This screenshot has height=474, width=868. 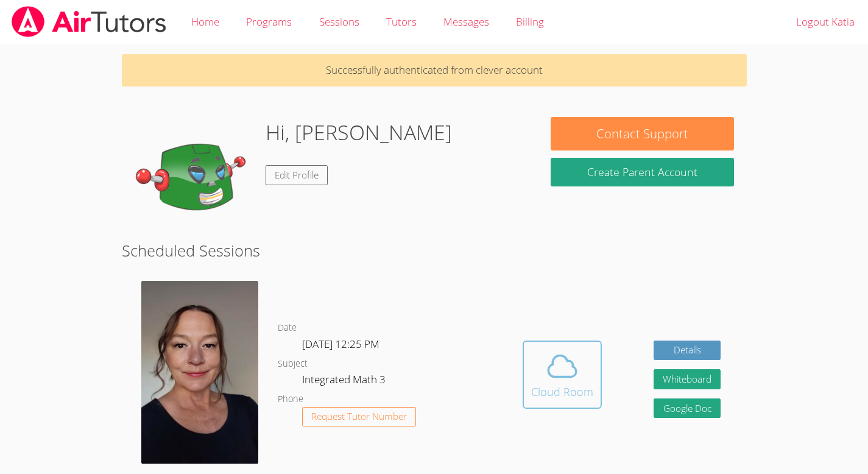 I want to click on dt: Date, so click(x=287, y=328).